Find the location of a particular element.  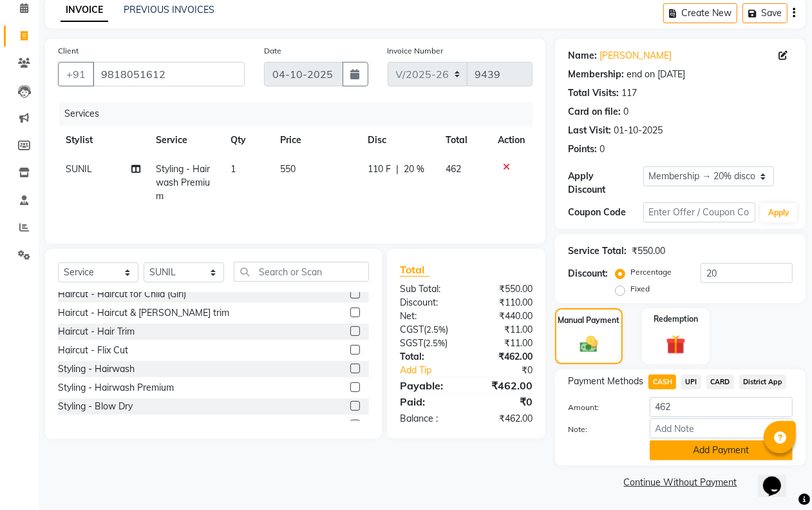

th: Action is located at coordinates (511, 140).